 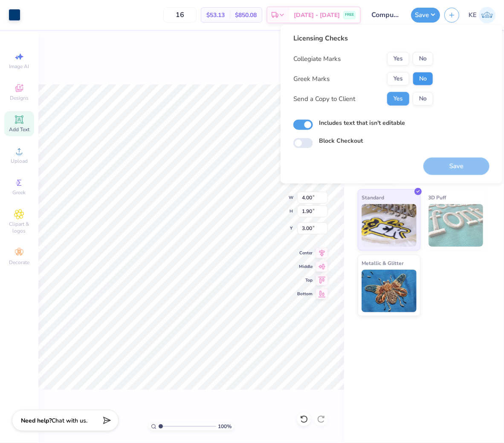 I want to click on span: Decorate, so click(x=19, y=263).